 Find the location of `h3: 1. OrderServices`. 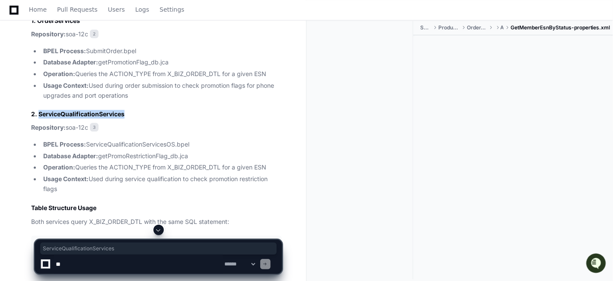

h3: 1. OrderServices is located at coordinates (156, 21).